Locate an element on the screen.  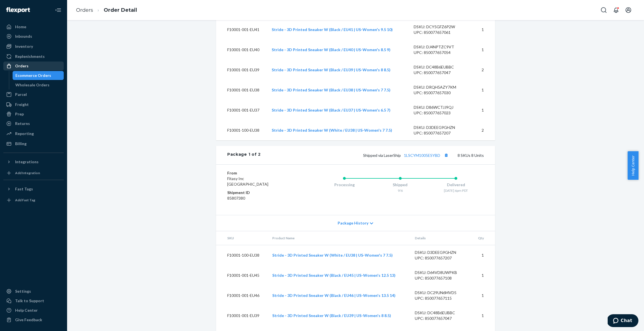
a: Freight is located at coordinates (33, 104).